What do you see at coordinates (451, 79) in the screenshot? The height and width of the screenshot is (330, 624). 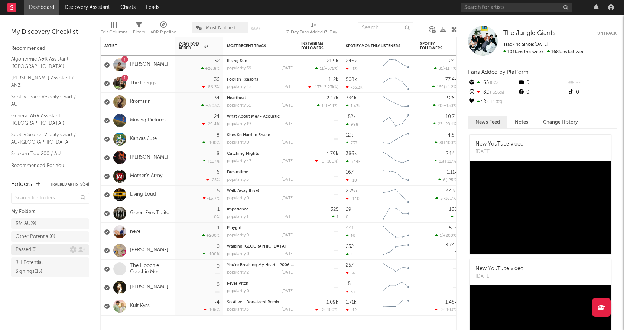 I see `div: 77.4k` at bounding box center [451, 79].